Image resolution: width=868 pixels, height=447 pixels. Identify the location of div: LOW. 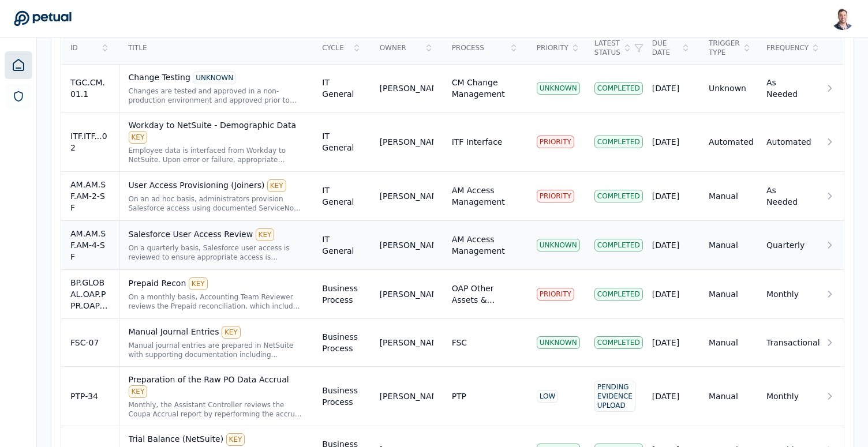
(548, 397).